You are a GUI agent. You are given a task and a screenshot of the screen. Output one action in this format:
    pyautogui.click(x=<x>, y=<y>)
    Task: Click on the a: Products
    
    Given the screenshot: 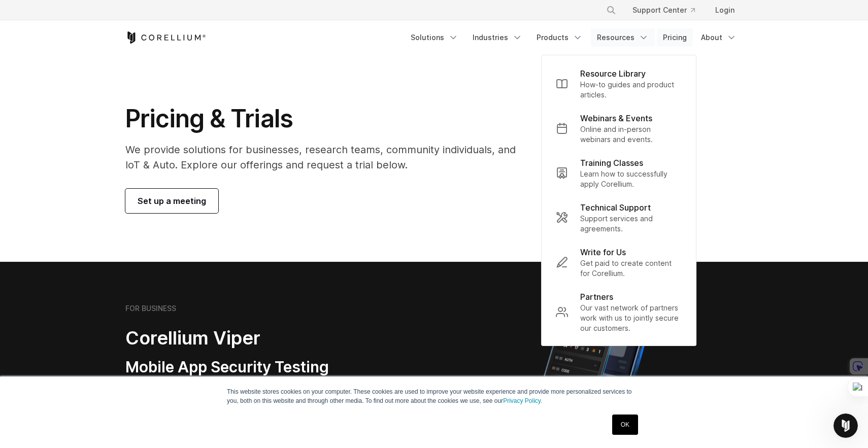 What is the action you would take?
    pyautogui.click(x=559, y=38)
    